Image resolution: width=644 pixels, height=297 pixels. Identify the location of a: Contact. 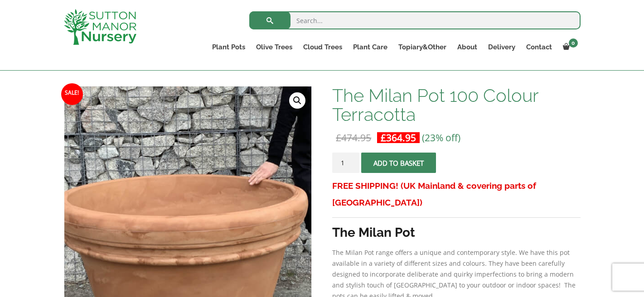
(539, 47).